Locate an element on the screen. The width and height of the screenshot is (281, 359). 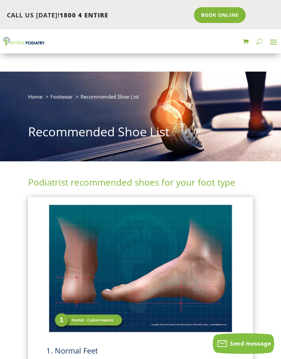
a: Book Online is located at coordinates (220, 15).